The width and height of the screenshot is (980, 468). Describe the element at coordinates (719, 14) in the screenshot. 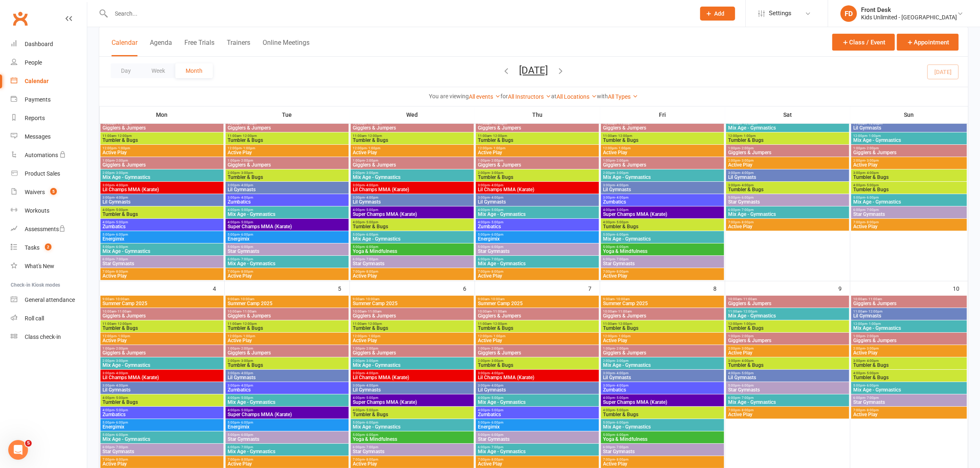

I see `span: Add` at that location.